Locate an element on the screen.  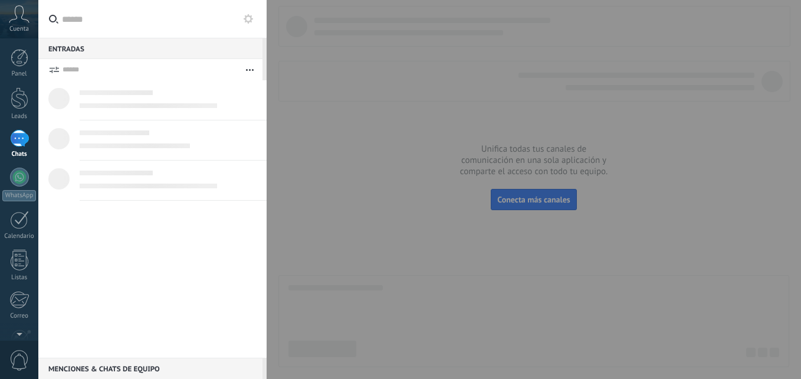
div: Panel is located at coordinates (19, 74).